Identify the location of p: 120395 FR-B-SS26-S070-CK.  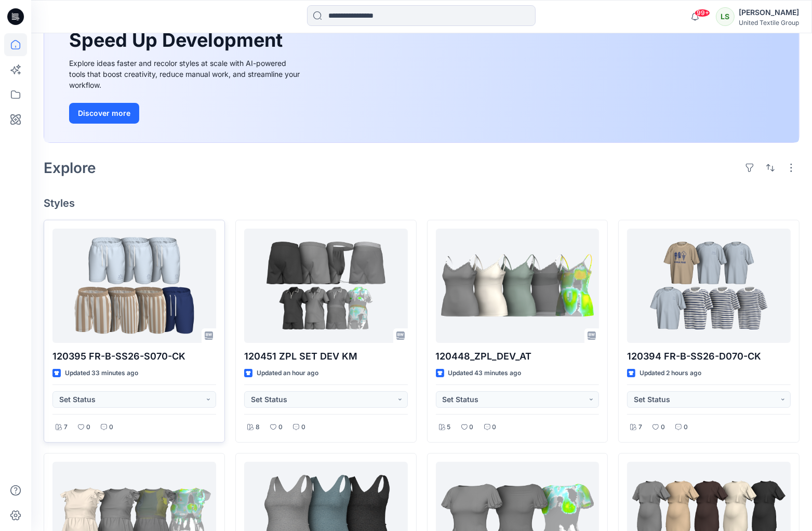
(134, 356).